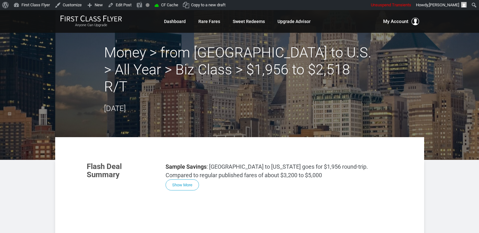  What do you see at coordinates (91, 25) in the screenshot?
I see `small: Anyone Can Upgrade` at bounding box center [91, 25].